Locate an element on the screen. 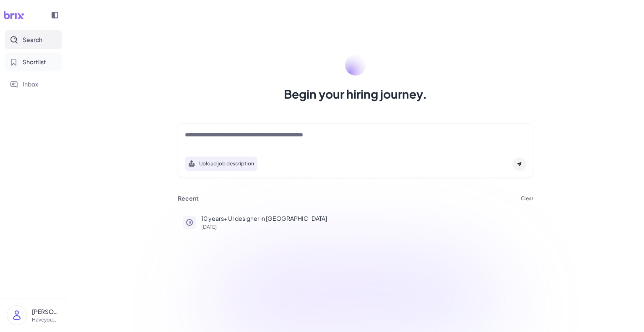  button: Inbox is located at coordinates (33, 84).